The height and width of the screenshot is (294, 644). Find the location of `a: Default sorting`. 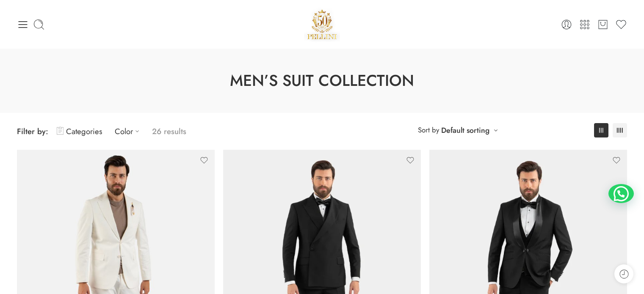

a: Default sorting is located at coordinates (466, 130).